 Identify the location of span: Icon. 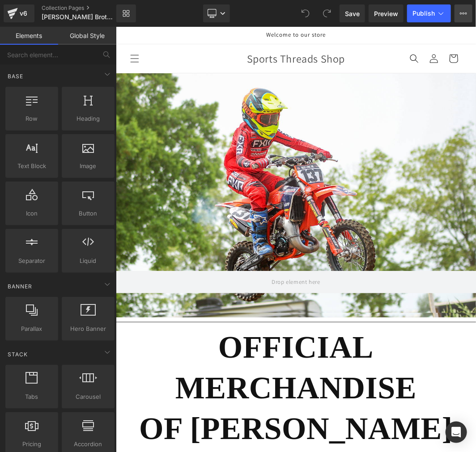
(31, 213).